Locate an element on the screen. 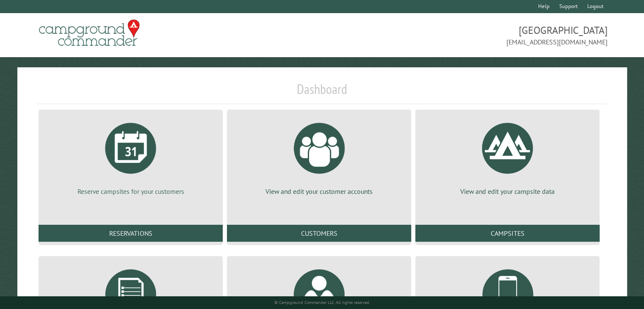 This screenshot has height=309, width=644. small: © Campground Commander LLC. All rights reserved. is located at coordinates (323, 302).